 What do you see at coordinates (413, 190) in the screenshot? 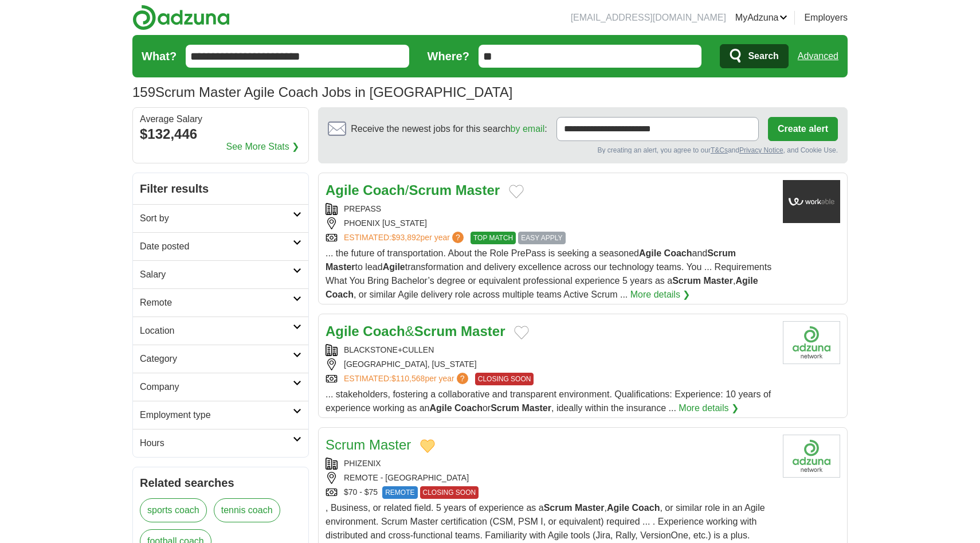
I see `a: Agile Coach/Scrum Master` at bounding box center [413, 190].